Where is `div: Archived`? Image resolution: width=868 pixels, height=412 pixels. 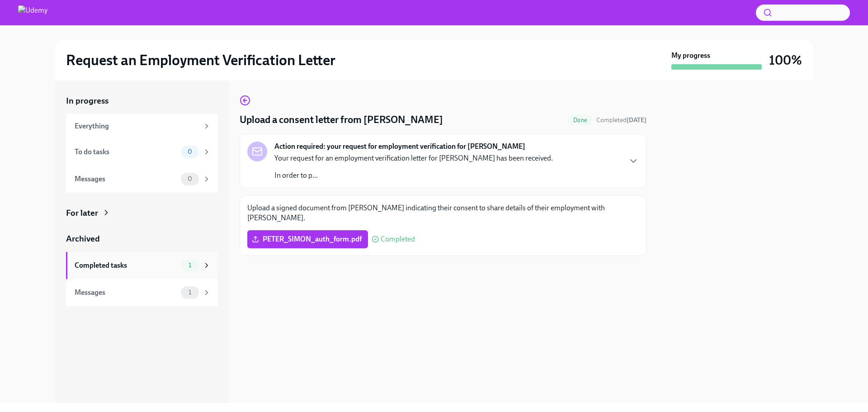 div: Archived is located at coordinates (142, 239).